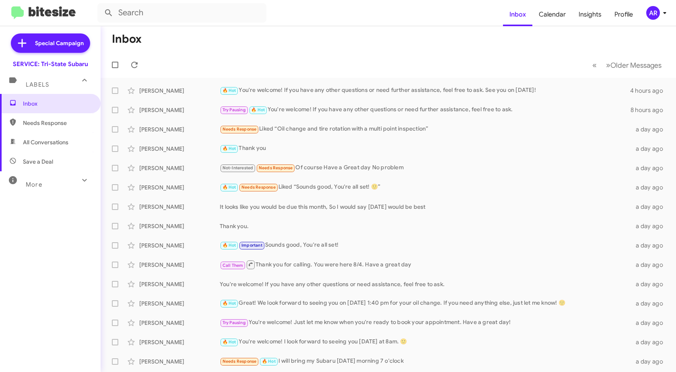 This screenshot has width=676, height=372. Describe the element at coordinates (518, 14) in the screenshot. I see `a: Inbox` at that location.